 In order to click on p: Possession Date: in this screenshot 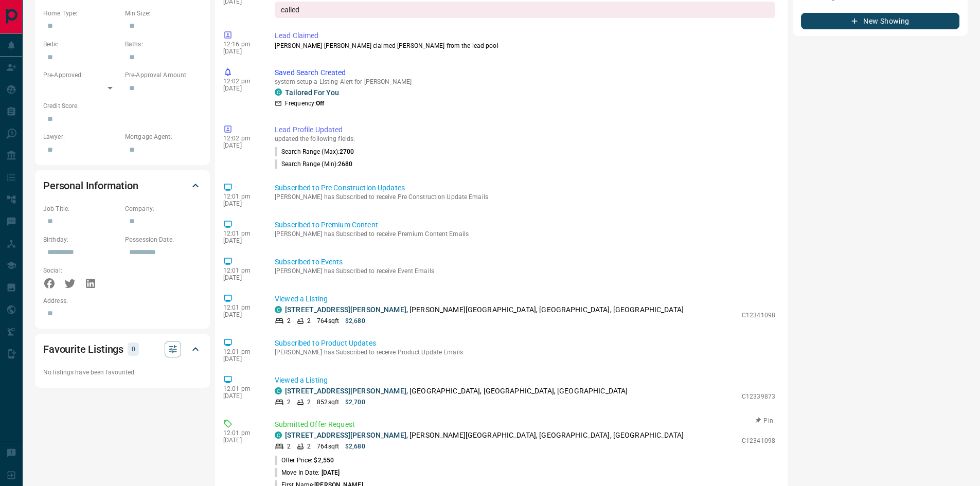, I will do `click(163, 240)`.